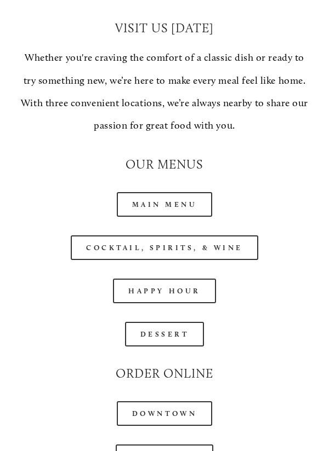 This screenshot has width=329, height=451. I want to click on a: Main Menu, so click(164, 204).